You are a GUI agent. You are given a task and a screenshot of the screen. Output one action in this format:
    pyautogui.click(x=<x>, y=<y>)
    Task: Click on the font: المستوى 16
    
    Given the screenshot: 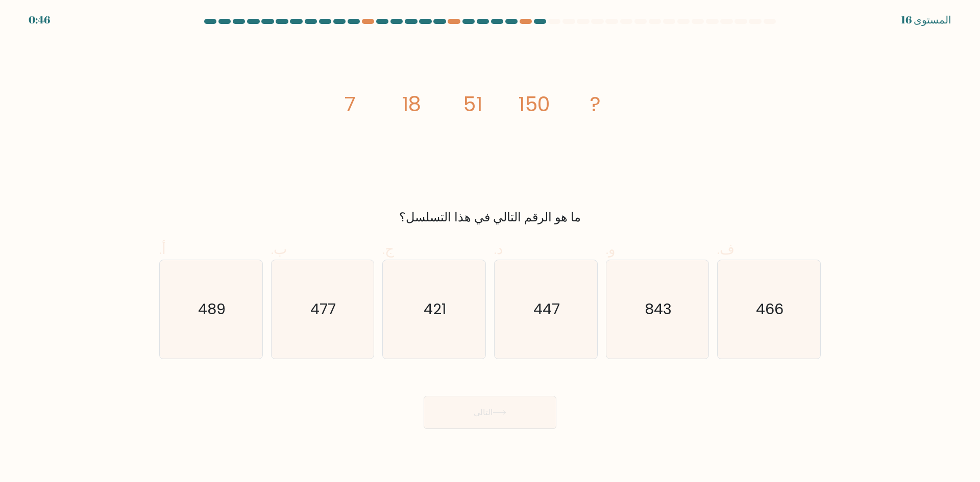 What is the action you would take?
    pyautogui.click(x=926, y=19)
    